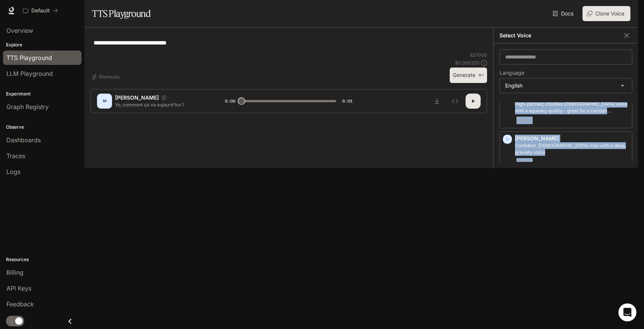  Describe the element at coordinates (105, 101) in the screenshot. I see `div: M` at that location.